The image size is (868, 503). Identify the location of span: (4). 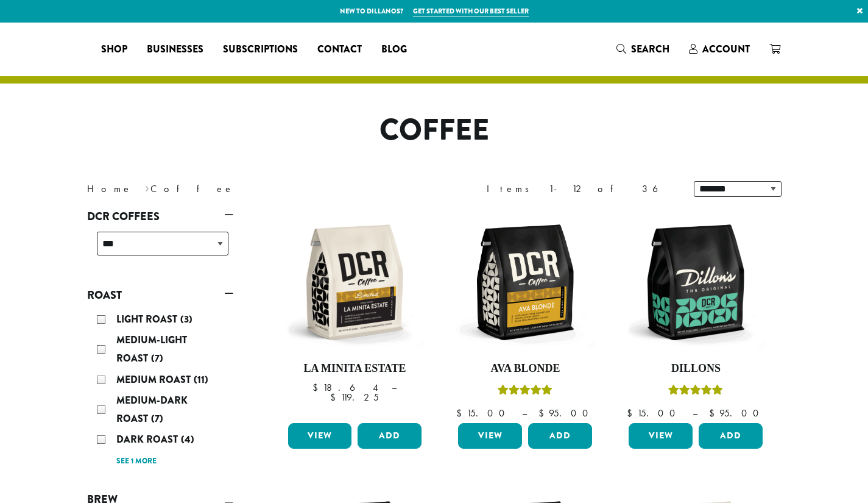
(188, 439).